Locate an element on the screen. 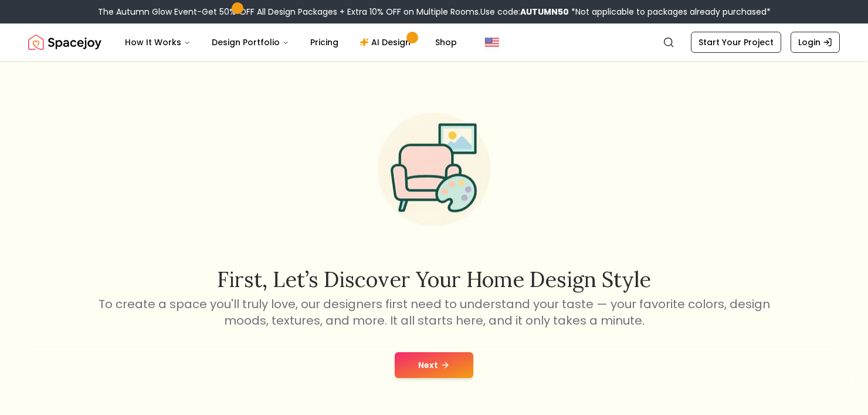 The image size is (868, 415). a: AI Design is located at coordinates (387, 42).